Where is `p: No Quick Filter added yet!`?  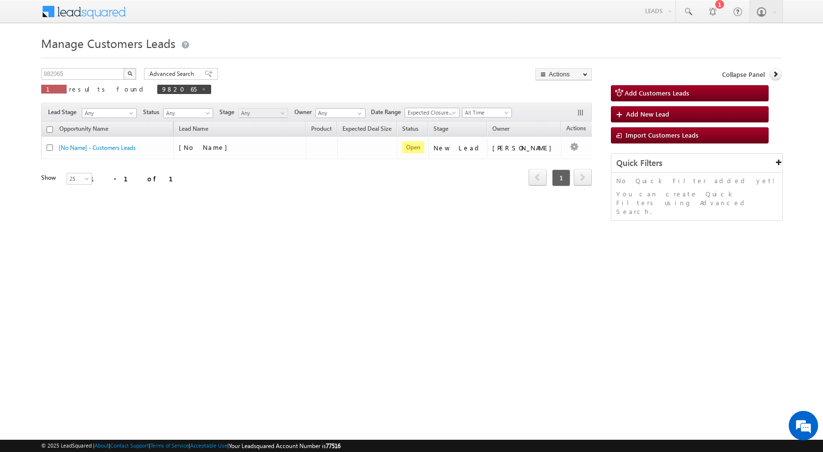
p: No Quick Filter added yet! is located at coordinates (697, 181).